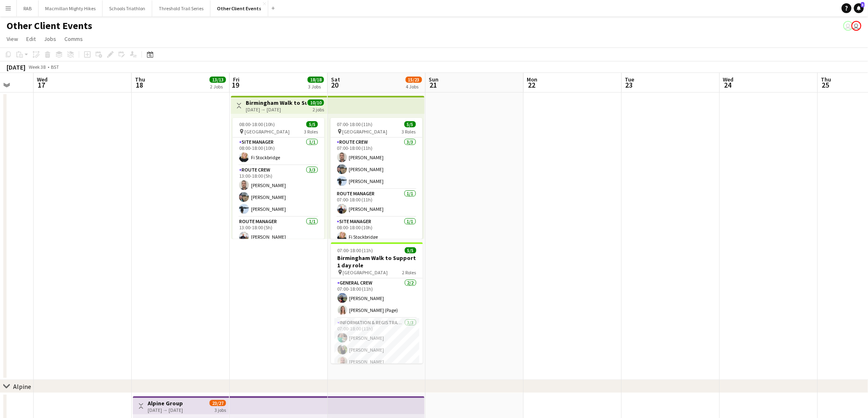 Image resolution: width=868 pixels, height=418 pixels. What do you see at coordinates (316, 86) in the screenshot?
I see `div: 3 Jobs` at bounding box center [316, 86].